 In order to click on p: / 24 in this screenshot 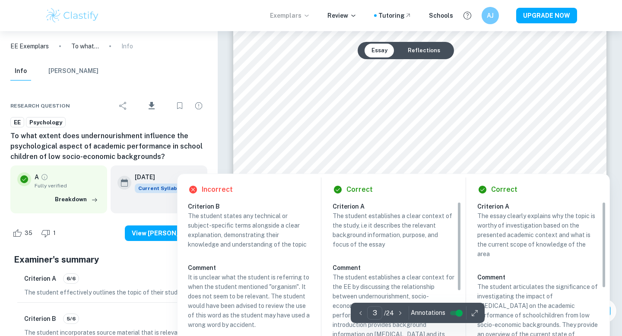, I will do `click(389, 313)`.